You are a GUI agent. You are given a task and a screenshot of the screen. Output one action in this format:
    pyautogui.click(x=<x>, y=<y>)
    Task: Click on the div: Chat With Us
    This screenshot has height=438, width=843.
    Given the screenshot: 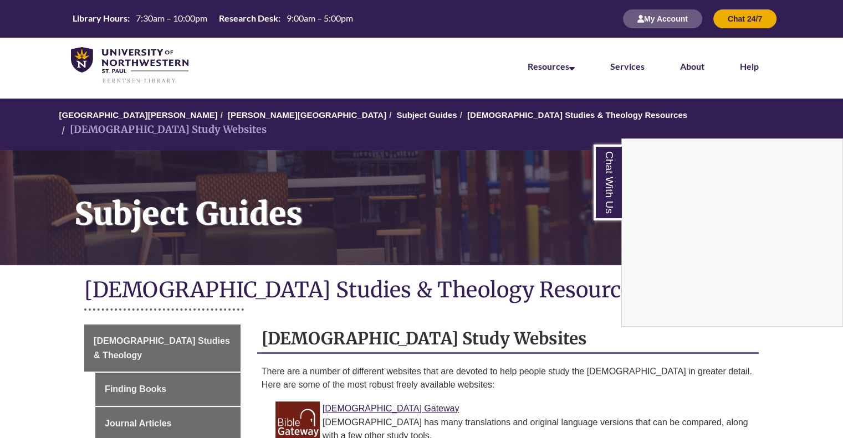 What is the action you would take?
    pyautogui.click(x=732, y=233)
    